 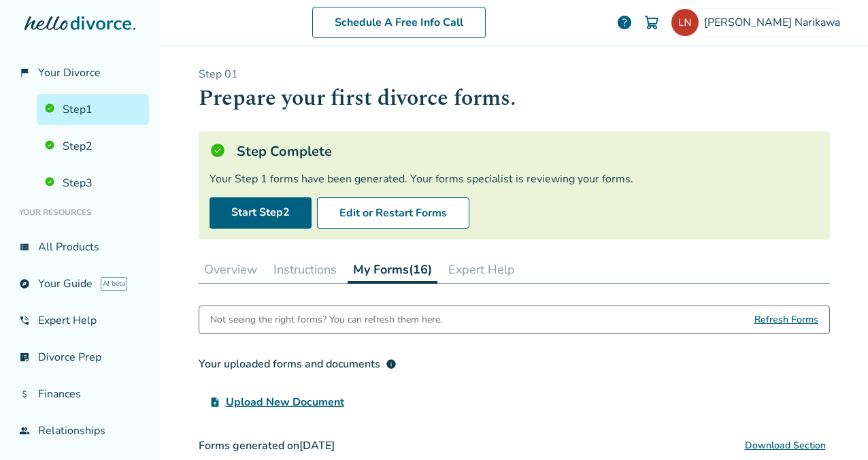 What do you see at coordinates (80, 284) in the screenshot?
I see `a: exploreYour GuideAI beta` at bounding box center [80, 284].